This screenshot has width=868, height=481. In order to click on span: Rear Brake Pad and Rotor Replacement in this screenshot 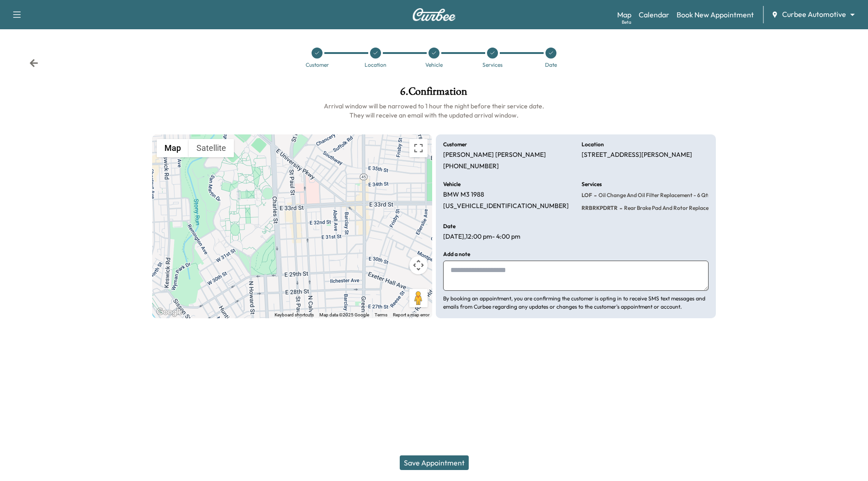, I will do `click(671, 208)`.